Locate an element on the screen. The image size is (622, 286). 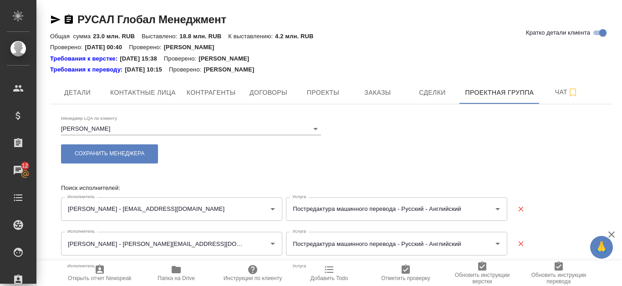
p: 4.2 млн. RUB is located at coordinates (297, 36).